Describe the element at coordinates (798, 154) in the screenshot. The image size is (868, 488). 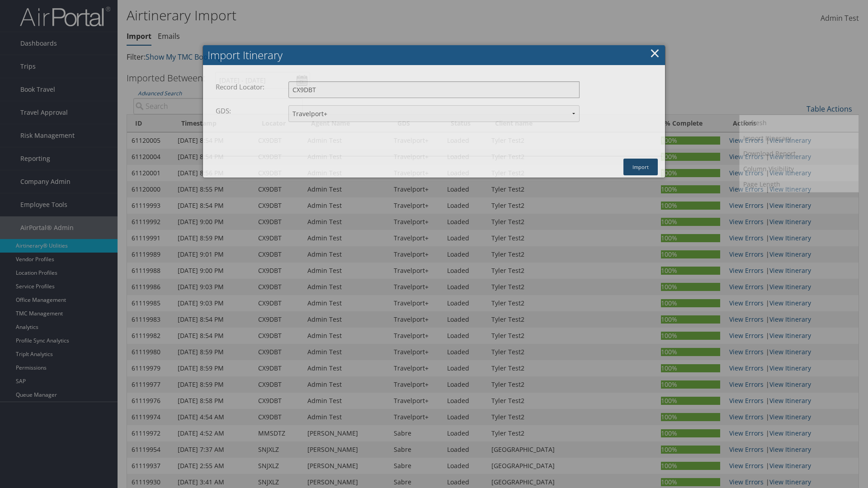
I see `a: Download Report` at that location.